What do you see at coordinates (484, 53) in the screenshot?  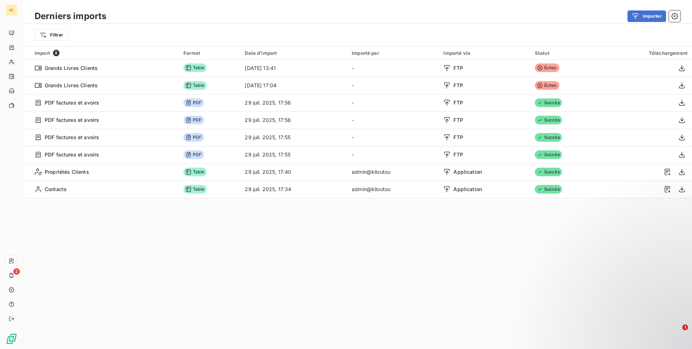 I see `div: Importé via` at bounding box center [484, 53].